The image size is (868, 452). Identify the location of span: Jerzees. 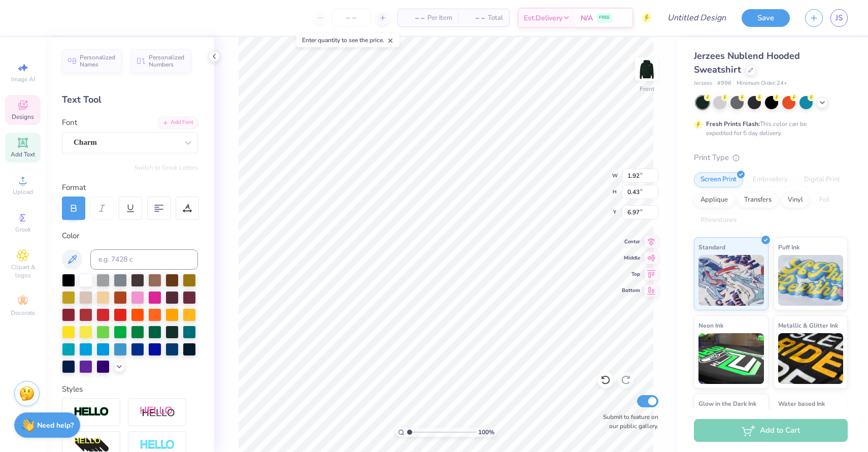
(703, 83).